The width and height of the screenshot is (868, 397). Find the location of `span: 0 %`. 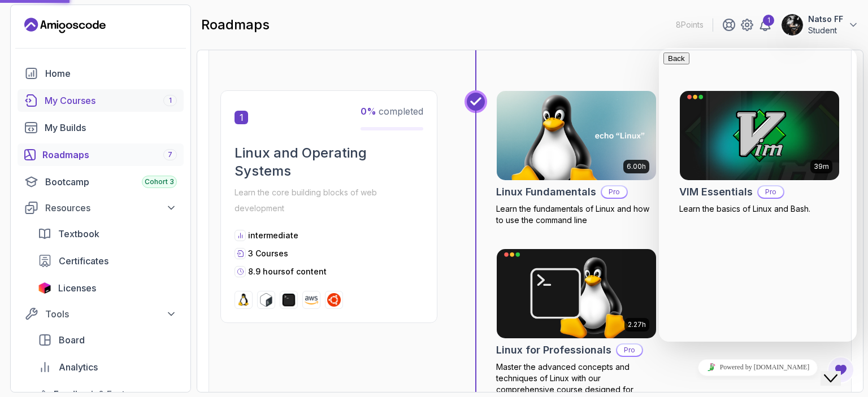

span: 0 % is located at coordinates (369, 111).